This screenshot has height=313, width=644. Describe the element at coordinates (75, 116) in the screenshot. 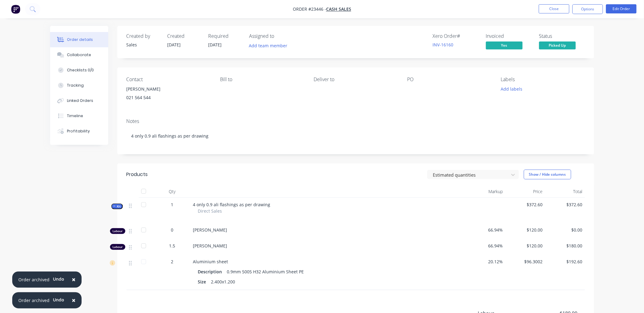

I see `div: Timeline` at that location.